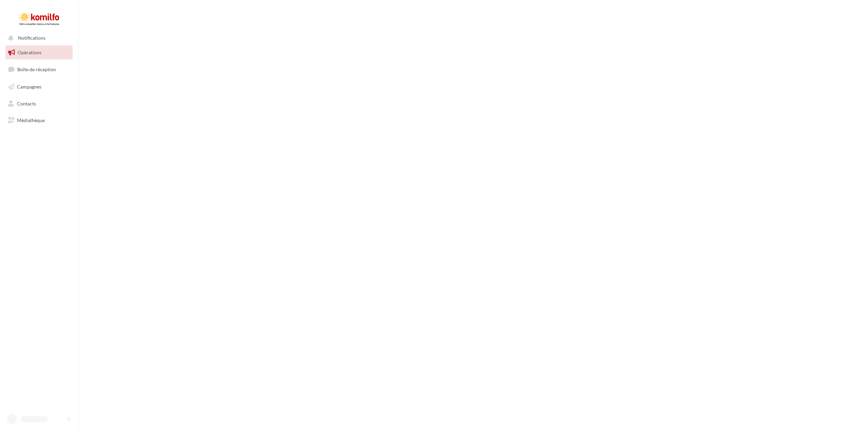 This screenshot has height=431, width=868. Describe the element at coordinates (30, 52) in the screenshot. I see `span: Opérations` at that location.